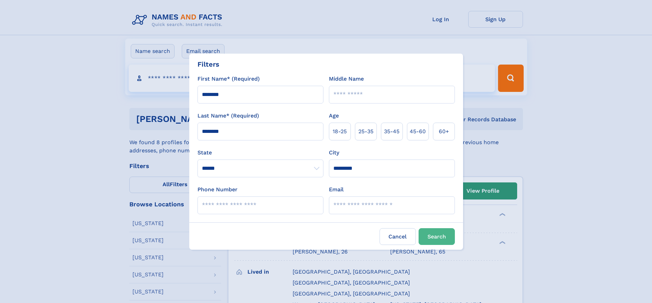  What do you see at coordinates (336, 190) in the screenshot?
I see `label: Email` at bounding box center [336, 190].